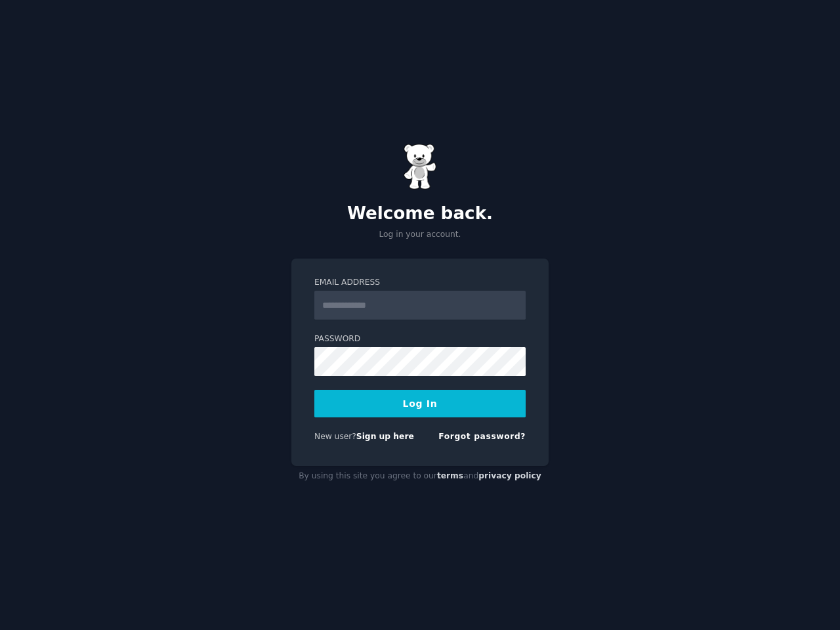  What do you see at coordinates (420, 283) in the screenshot?
I see `label: Email Address` at bounding box center [420, 283].